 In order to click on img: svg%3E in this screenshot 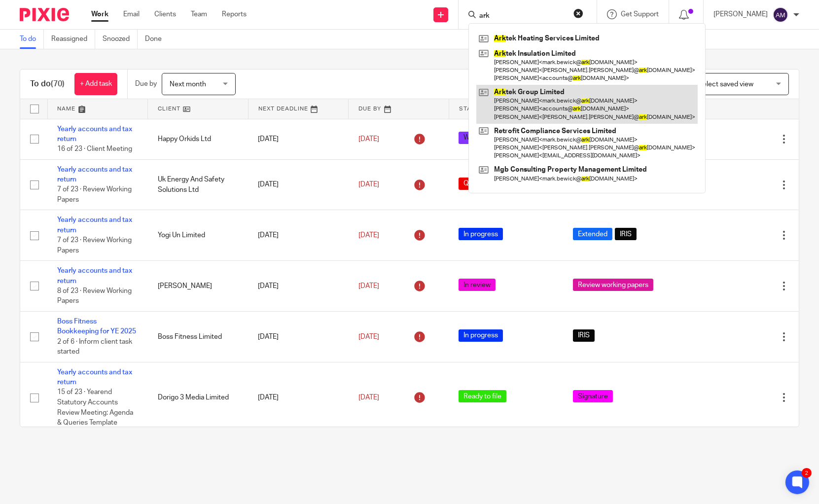, I will do `click(781, 15)`.